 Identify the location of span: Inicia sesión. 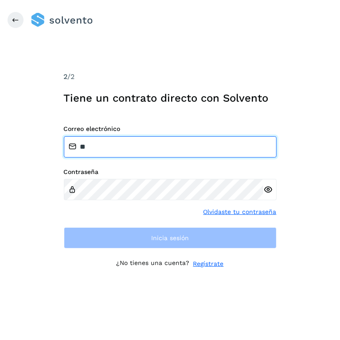
(170, 238).